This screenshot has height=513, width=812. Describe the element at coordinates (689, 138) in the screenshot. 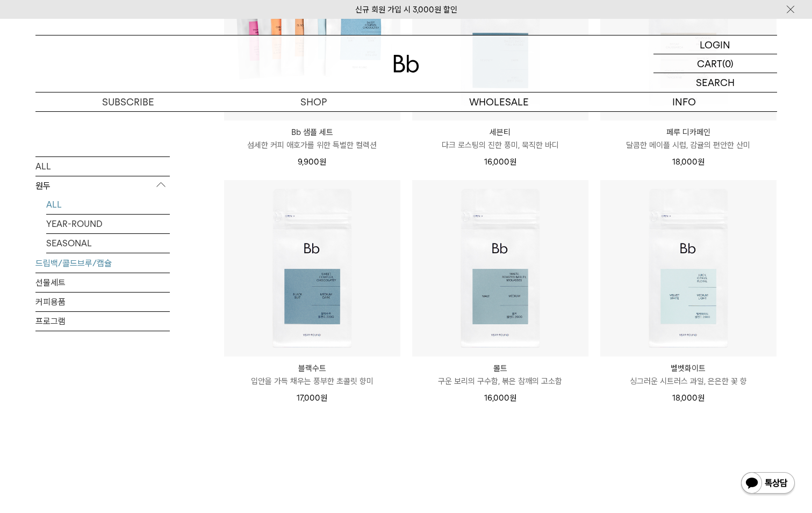

I see `a: 페루 디카페인 달콤한 메이플 시럽, 감귤의 편안한 산미` at that location.